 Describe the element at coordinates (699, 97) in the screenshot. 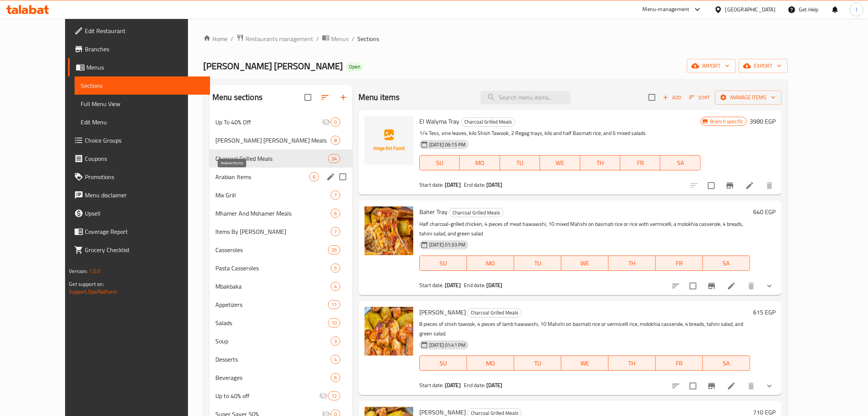

I see `span: Sort items` at that location.